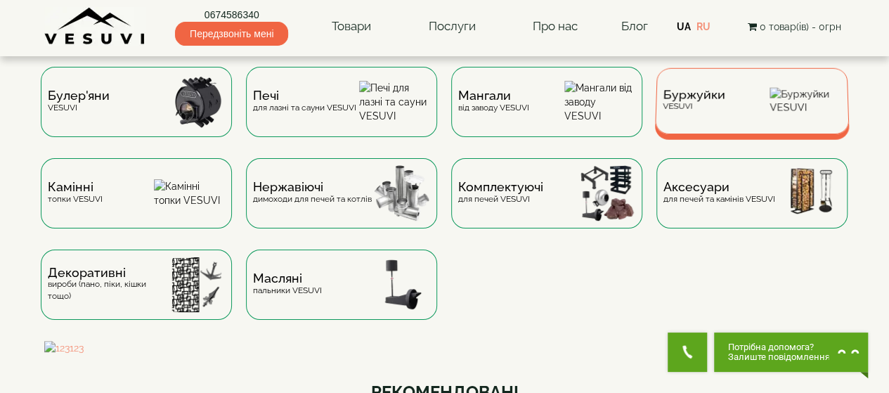 This screenshot has width=889, height=393. Describe the element at coordinates (108, 285) in the screenshot. I see `div: вироби (пано, піки, кішки тощо)` at that location.